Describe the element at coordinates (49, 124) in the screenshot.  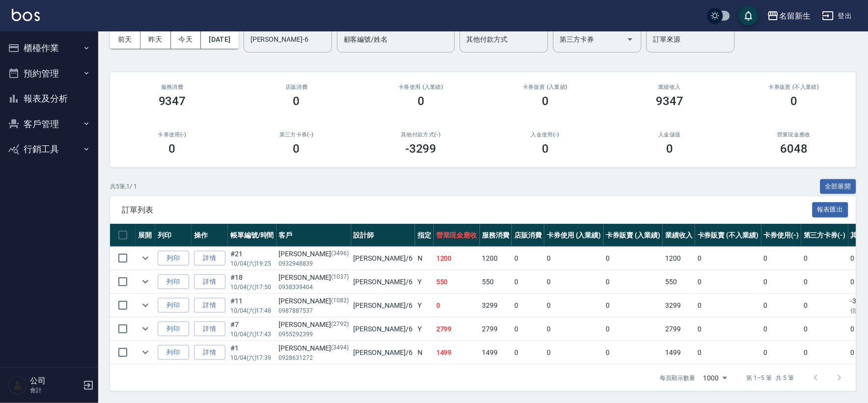
I see `button: 客戶管理` at that location.